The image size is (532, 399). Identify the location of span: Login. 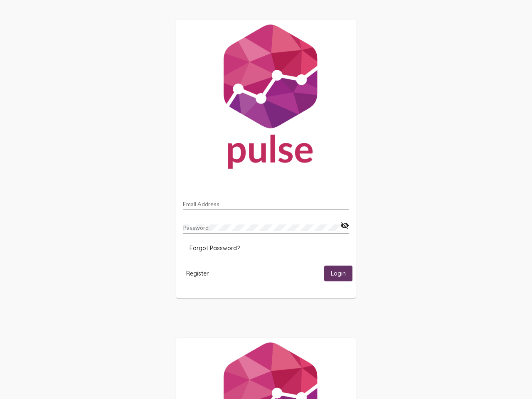
(338, 274).